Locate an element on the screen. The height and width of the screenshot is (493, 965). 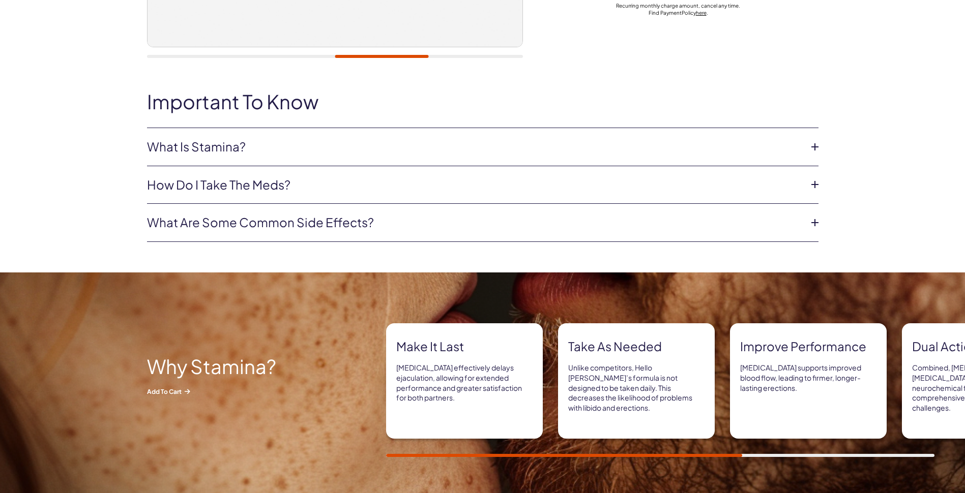
a: What are some common side effects? is located at coordinates (474, 223).